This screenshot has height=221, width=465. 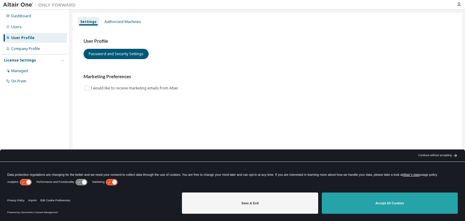 I want to click on div: License Settings, so click(x=20, y=60).